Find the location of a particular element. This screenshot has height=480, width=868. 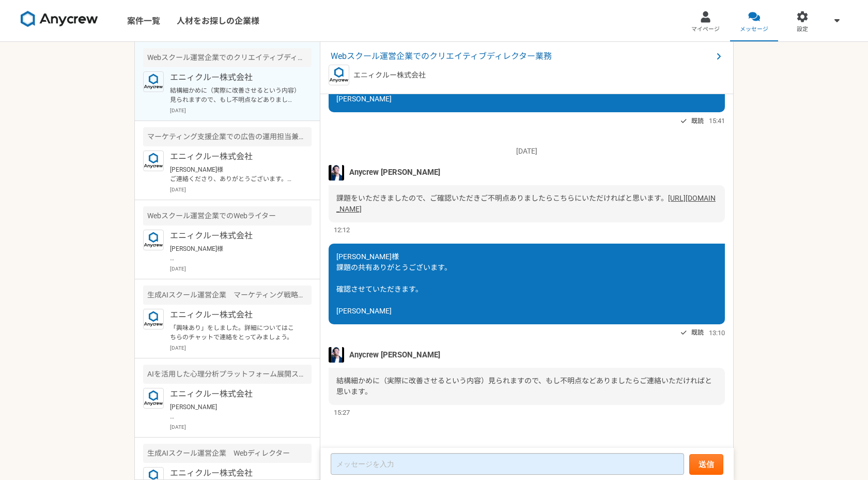

div: Webスクール運営企業でのWebライター is located at coordinates (228, 215).